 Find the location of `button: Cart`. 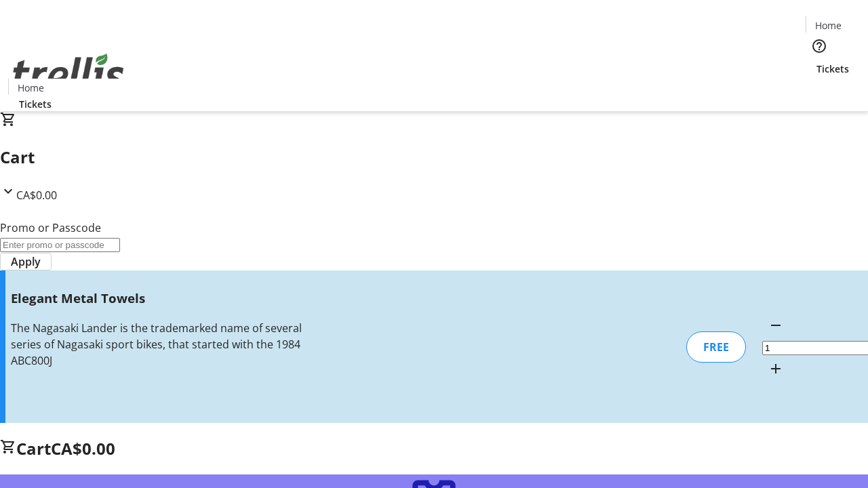

button: Cart is located at coordinates (819, 90).